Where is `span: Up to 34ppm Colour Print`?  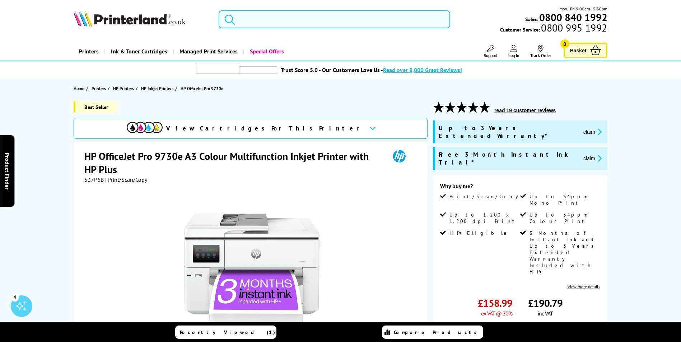
span: Up to 34ppm Colour Print is located at coordinates (564, 218).